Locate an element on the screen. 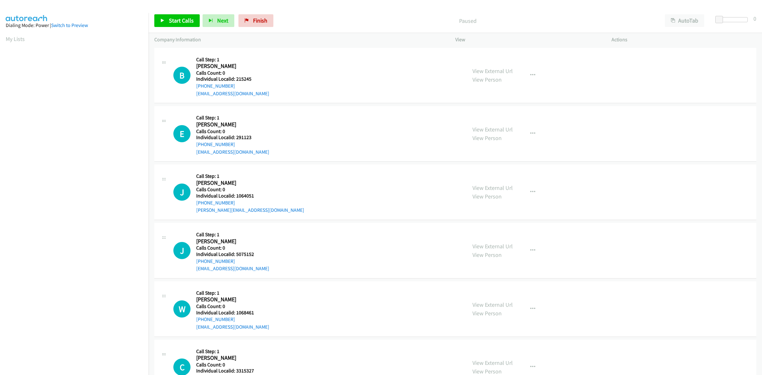  span: Finish is located at coordinates (260, 20).